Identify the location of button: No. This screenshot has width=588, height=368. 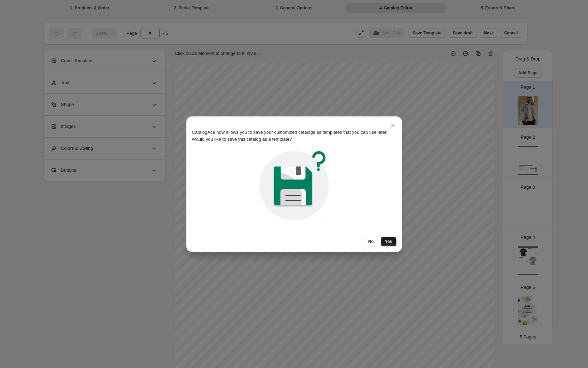
(371, 242).